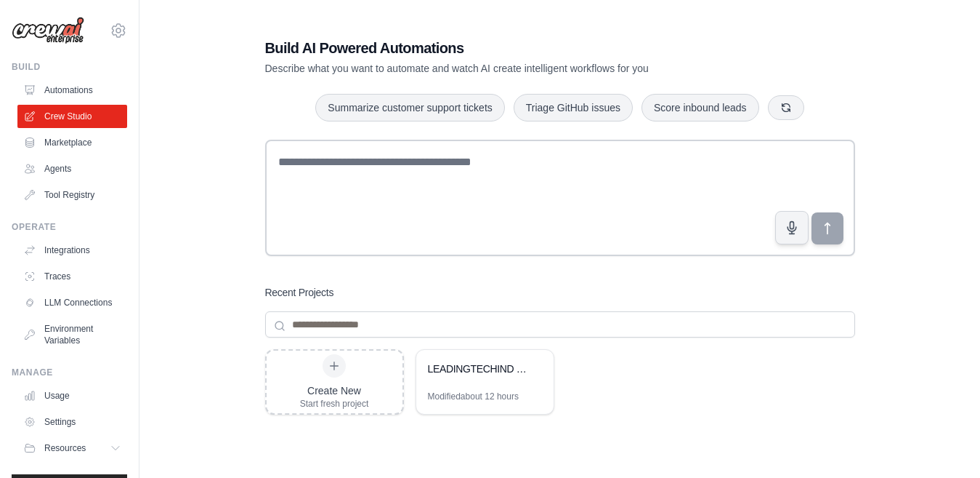 This screenshot has width=980, height=478. What do you see at coordinates (510, 68) in the screenshot?
I see `p: Describe what you want to automate and watch AI create intelligent workflows for you` at bounding box center [510, 68].